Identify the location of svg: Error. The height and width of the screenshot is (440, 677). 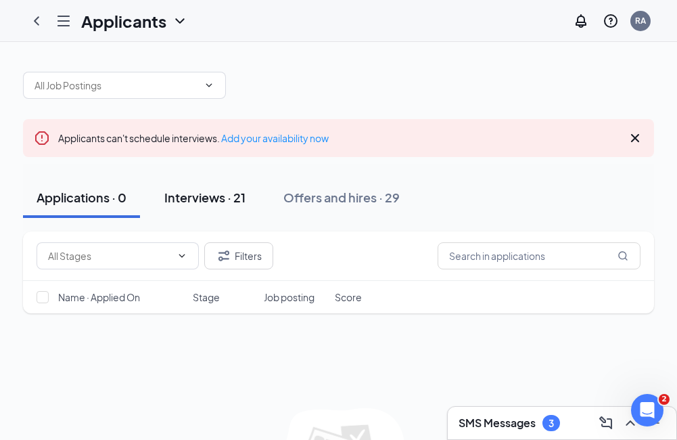
(42, 138).